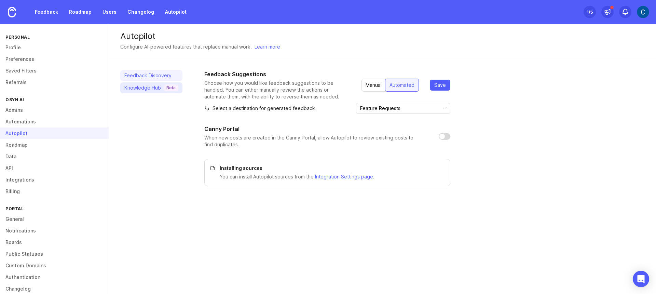 This screenshot has height=294, width=656. I want to click on div: Knowledge Hub, so click(151, 88).